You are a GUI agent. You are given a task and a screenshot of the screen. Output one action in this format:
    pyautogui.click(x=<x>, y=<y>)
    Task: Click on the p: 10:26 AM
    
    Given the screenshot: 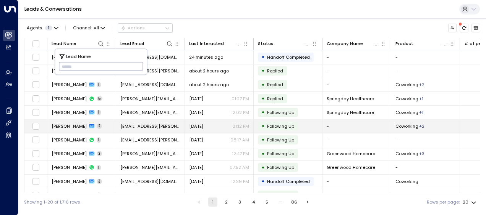 What is the action you would take?
    pyautogui.click(x=239, y=195)
    